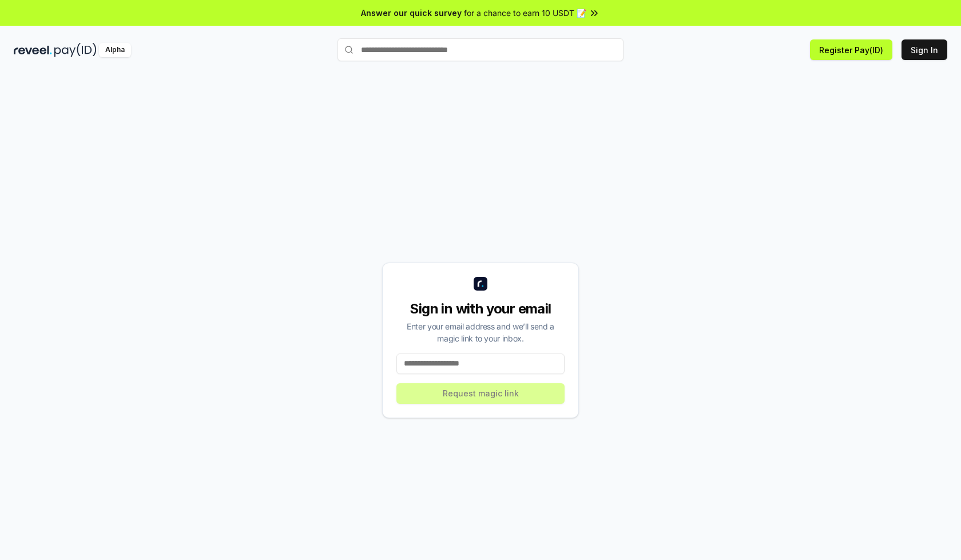  I want to click on img: reveel_dark, so click(33, 50).